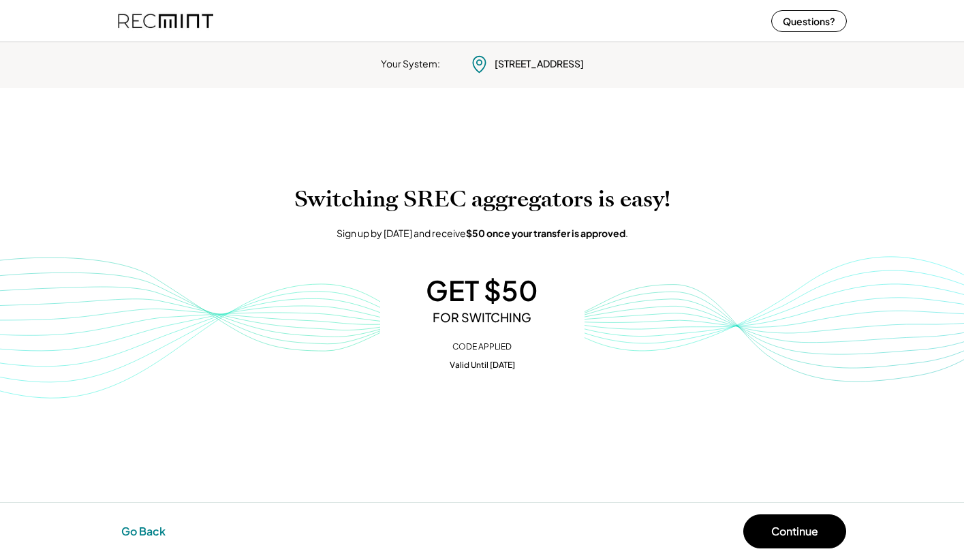  I want to click on strong: $50 once your transfer is approved, so click(546, 233).